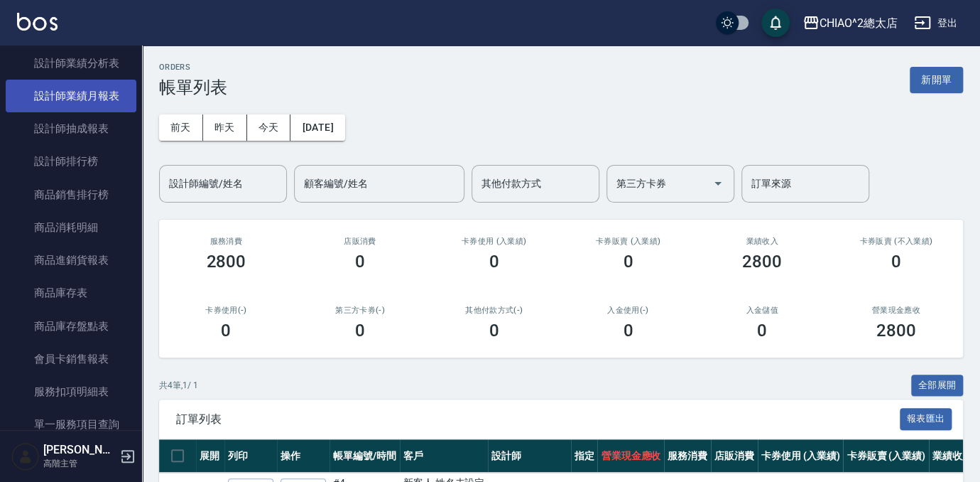  Describe the element at coordinates (181, 127) in the screenshot. I see `button: 前天` at that location.